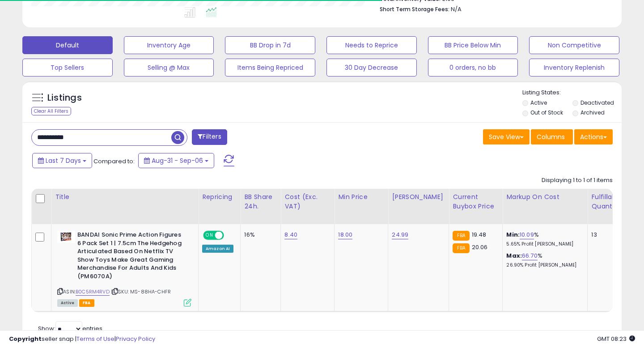 Image resolution: width=644 pixels, height=348 pixels. I want to click on a: Terms of Use, so click(95, 339).